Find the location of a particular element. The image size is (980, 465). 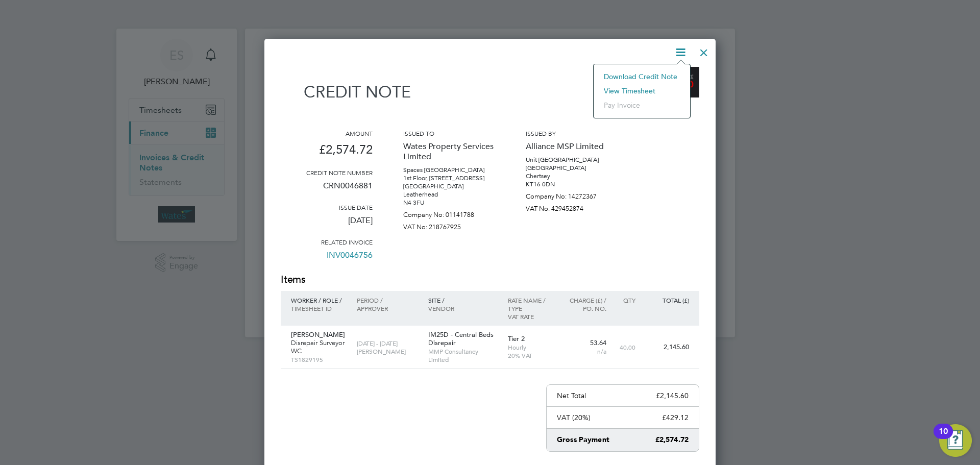

p: VAT No: 218767925 is located at coordinates (449, 225).